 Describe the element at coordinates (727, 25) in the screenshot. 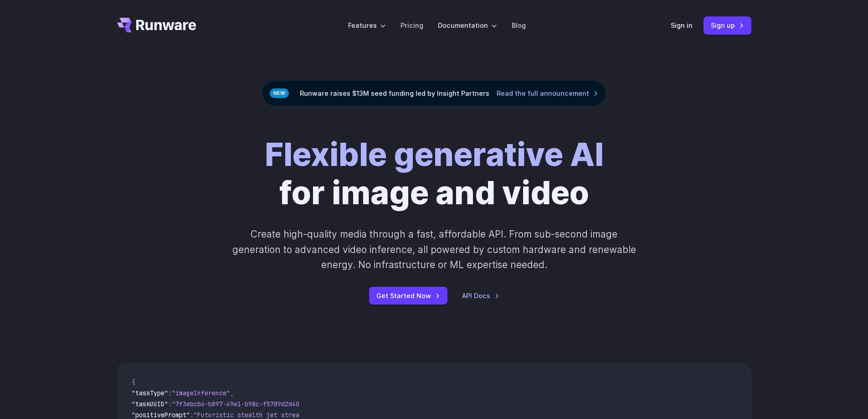

I see `a: Sign up` at that location.